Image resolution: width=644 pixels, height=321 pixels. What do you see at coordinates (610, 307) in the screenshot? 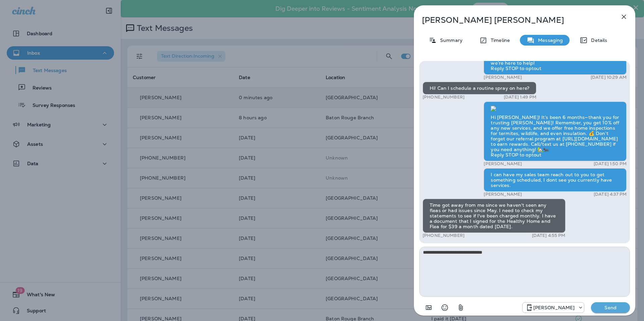
I see `button: Send` at bounding box center [610, 307].